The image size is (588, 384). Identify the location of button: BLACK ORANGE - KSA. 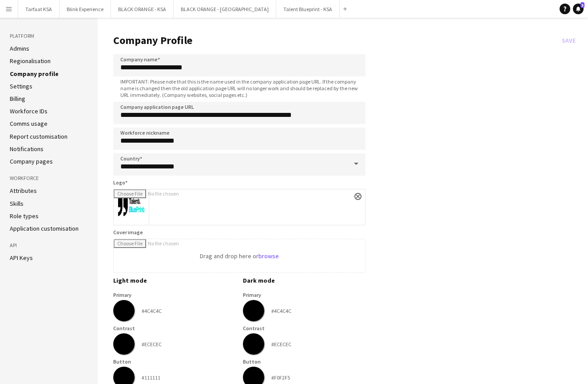
(142, 9).